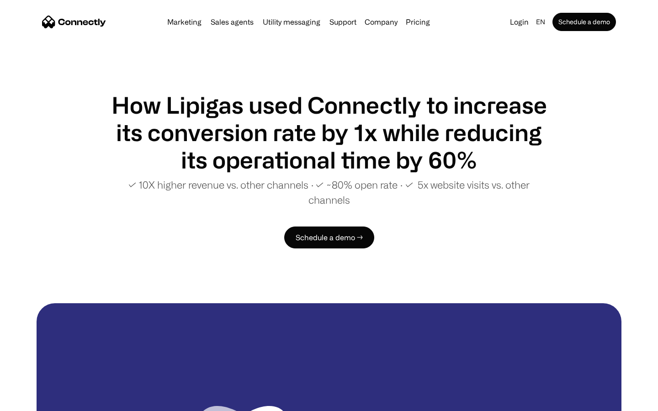 The image size is (658, 411). Describe the element at coordinates (329, 237) in the screenshot. I see `a: Schedule a demo →` at that location.